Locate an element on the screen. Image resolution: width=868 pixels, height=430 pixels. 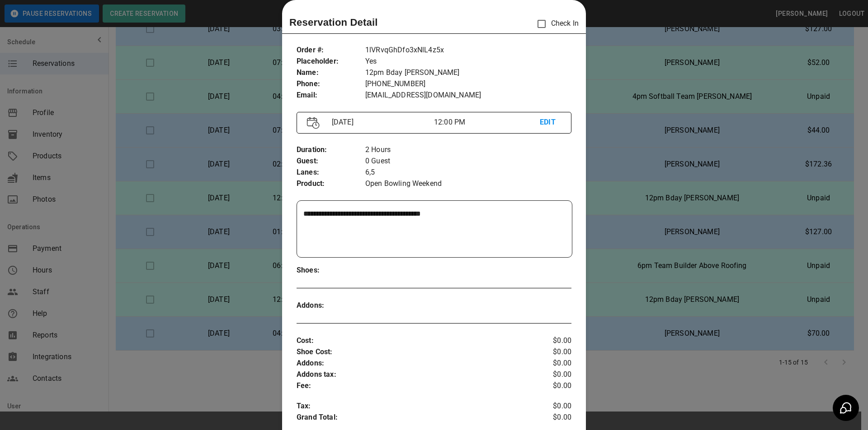
p: Lanes : is located at coordinates (331, 173).